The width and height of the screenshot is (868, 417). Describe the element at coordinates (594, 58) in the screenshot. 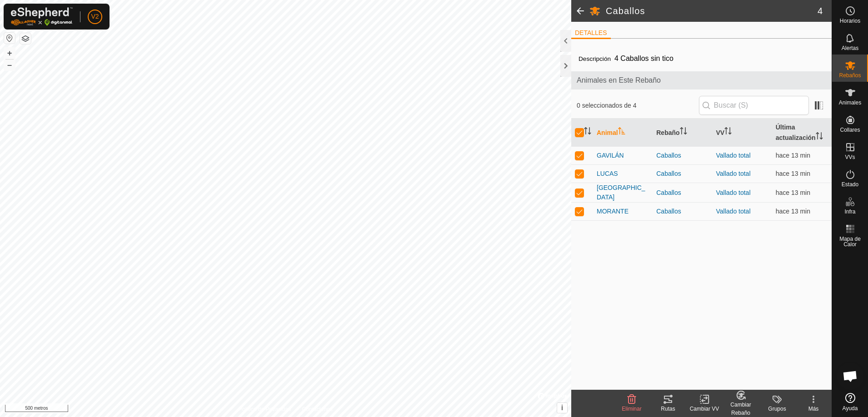

I see `font: Descripción` at that location.